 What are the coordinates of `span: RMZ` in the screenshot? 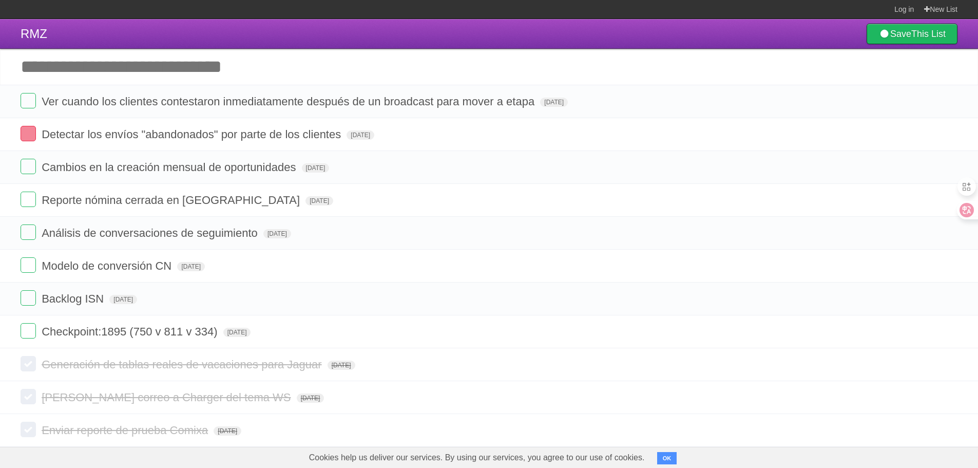 It's located at (34, 33).